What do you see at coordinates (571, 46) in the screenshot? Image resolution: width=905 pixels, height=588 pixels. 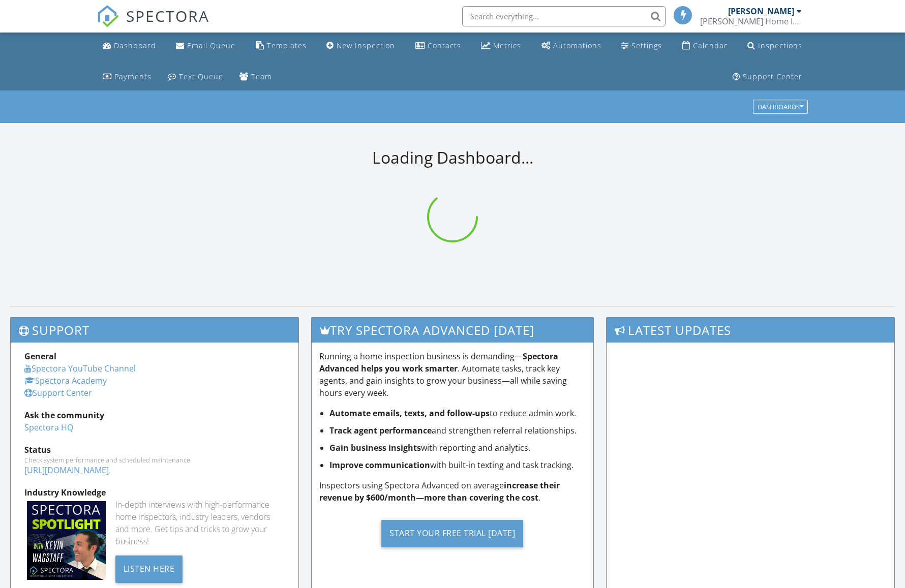 I see `a: Automations (Basic)` at bounding box center [571, 46].